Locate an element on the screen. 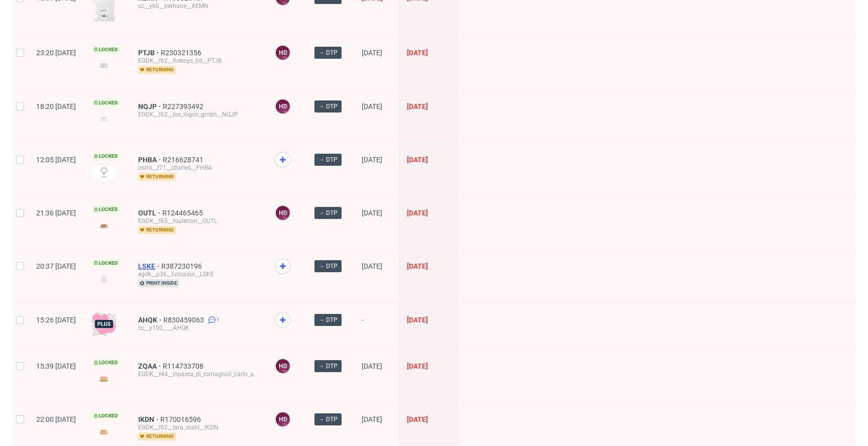 This screenshot has height=446, width=868. a: AHQK is located at coordinates (151, 320).